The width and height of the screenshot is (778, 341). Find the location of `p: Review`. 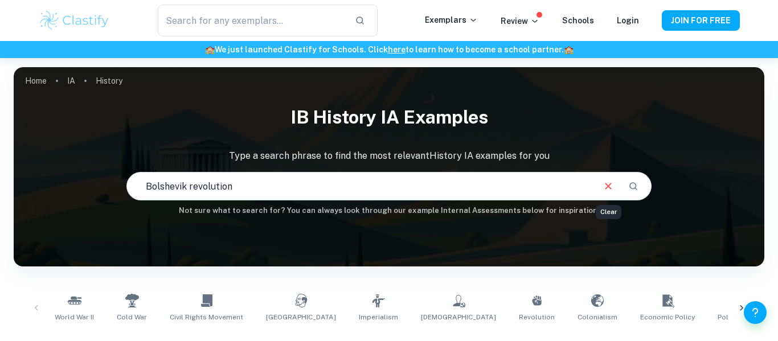

p: Review is located at coordinates (520, 21).